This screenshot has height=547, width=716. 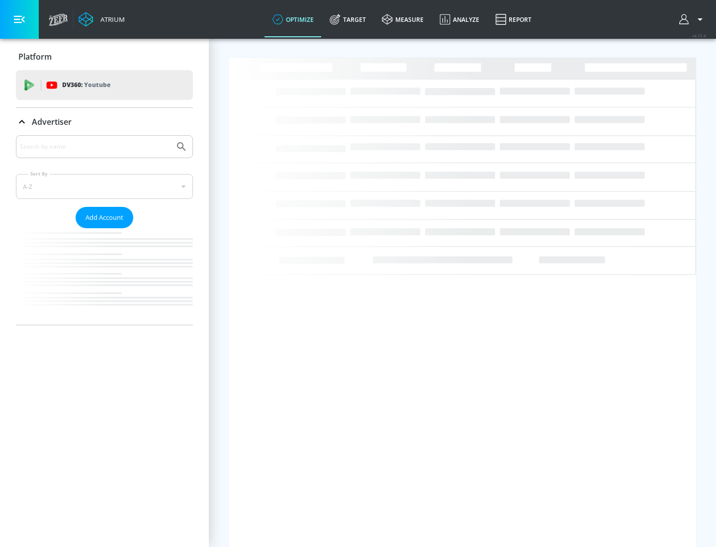 I want to click on a: Analyze, so click(x=459, y=19).